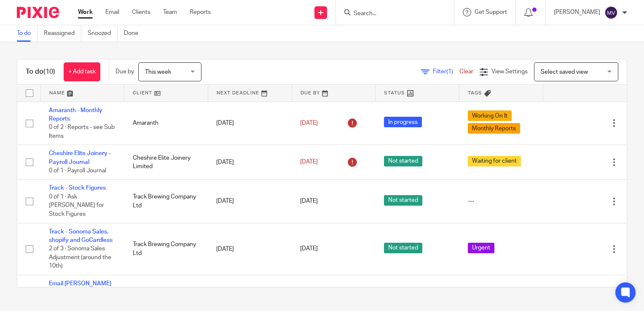  What do you see at coordinates (49, 72) in the screenshot?
I see `span: (10)` at bounding box center [49, 72].